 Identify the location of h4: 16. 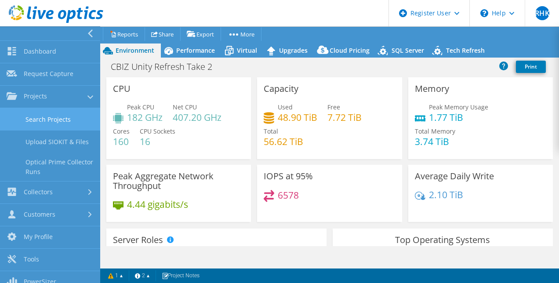
(157, 141).